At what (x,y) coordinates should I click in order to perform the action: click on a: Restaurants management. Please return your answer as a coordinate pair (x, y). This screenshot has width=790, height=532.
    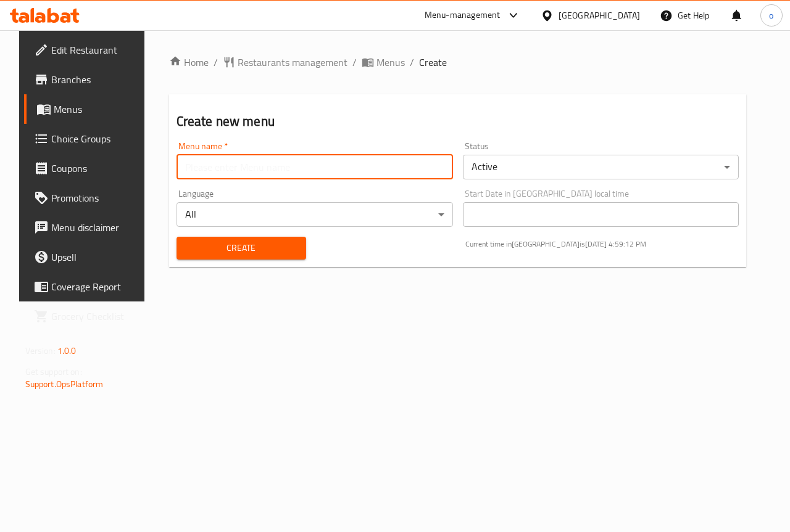
    Looking at the image, I should click on (285, 62).